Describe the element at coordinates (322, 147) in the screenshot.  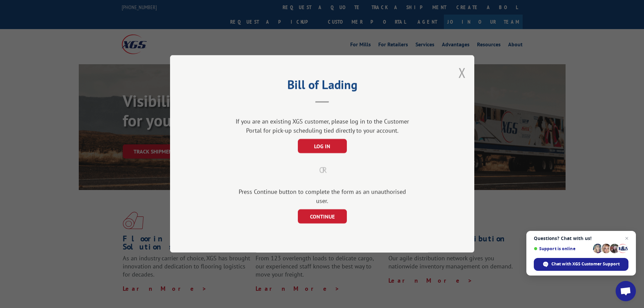
I see `a: LOG IN` at that location.